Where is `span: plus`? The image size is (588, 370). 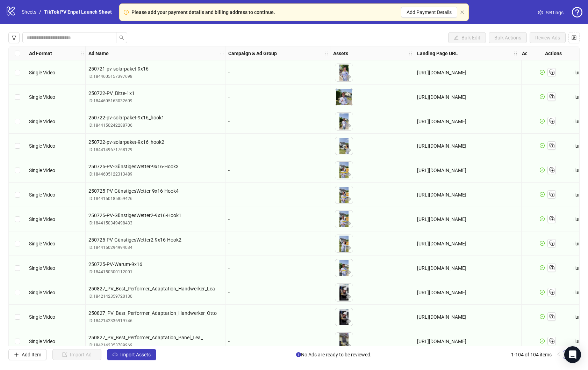
span: plus is located at coordinates (16, 355).